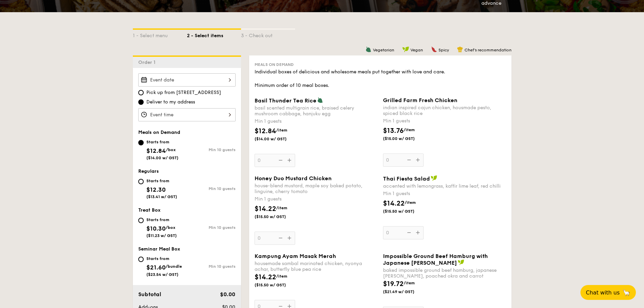 This screenshot has width=644, height=308. I want to click on input: Starts from$12.84/box($14.00 w/ GST)Min 10 guests, so click(141, 142).